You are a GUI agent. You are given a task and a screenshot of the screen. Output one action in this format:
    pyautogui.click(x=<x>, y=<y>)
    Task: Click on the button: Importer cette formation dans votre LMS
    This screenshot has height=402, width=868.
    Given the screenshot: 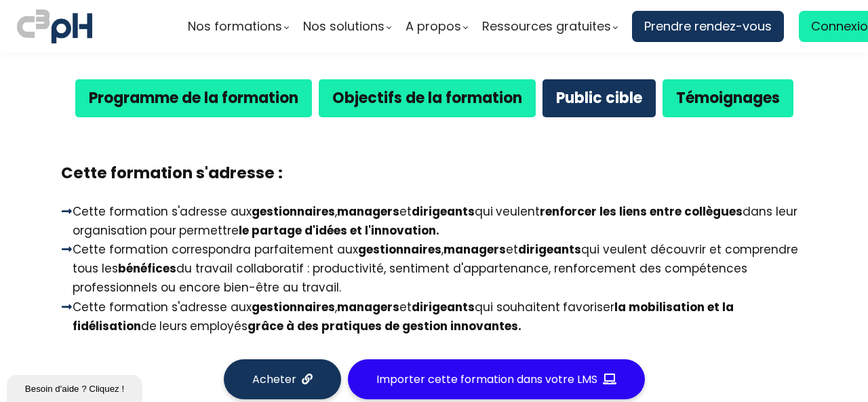 What is the action you would take?
    pyautogui.click(x=497, y=379)
    